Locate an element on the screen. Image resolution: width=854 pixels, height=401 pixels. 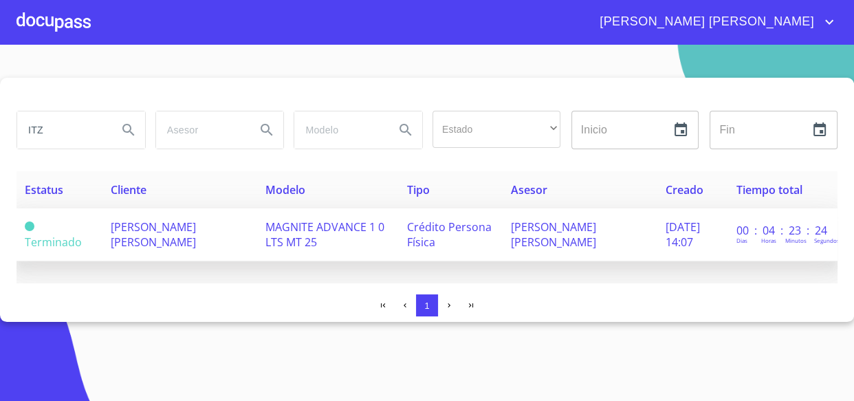
span: Creado is located at coordinates (684, 190).